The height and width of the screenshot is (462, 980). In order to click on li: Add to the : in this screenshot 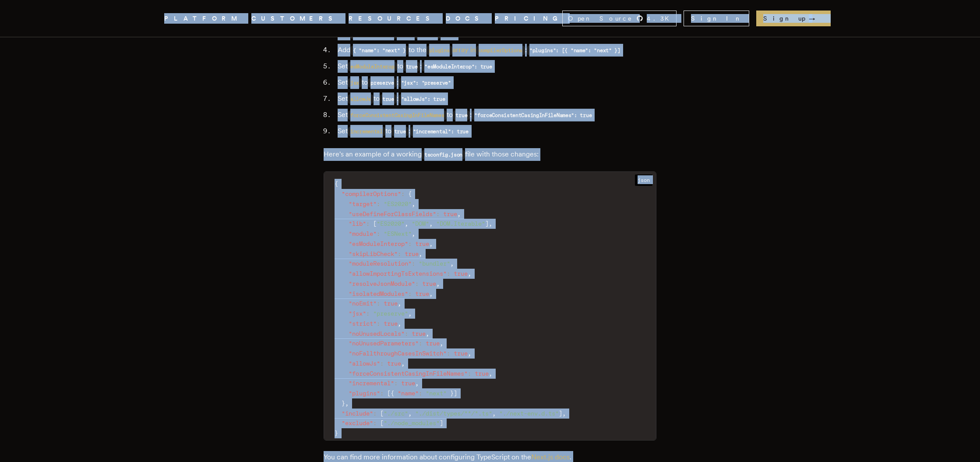, I will do `click(496, 50)`.